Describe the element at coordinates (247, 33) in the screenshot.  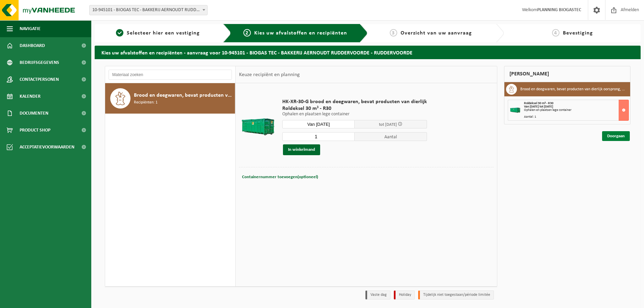
I see `span: 2` at that location.